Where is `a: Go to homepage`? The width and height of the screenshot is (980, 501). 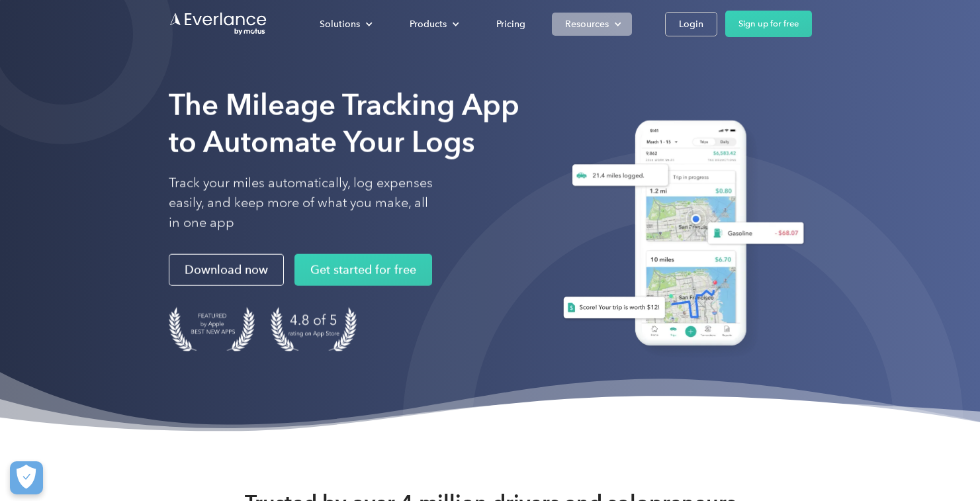
a: Go to homepage is located at coordinates (219, 24).